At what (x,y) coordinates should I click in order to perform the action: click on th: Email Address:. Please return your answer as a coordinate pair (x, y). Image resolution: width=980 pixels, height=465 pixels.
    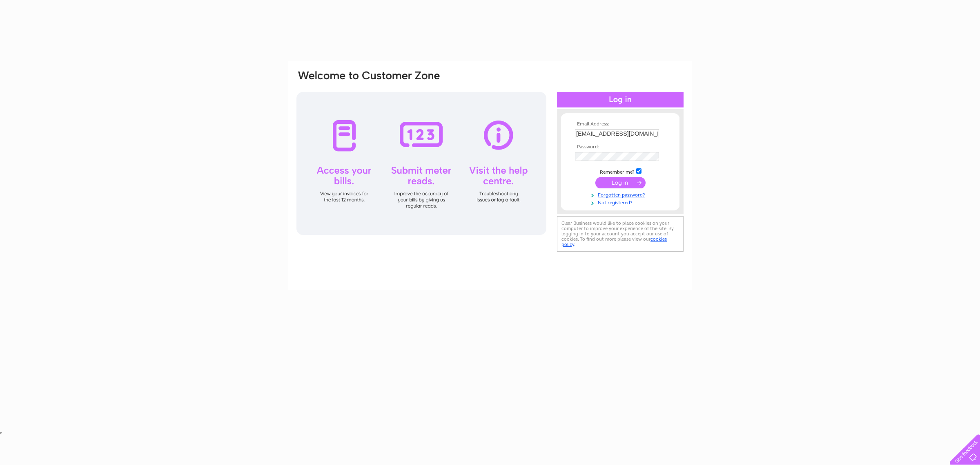
    Looking at the image, I should click on (620, 124).